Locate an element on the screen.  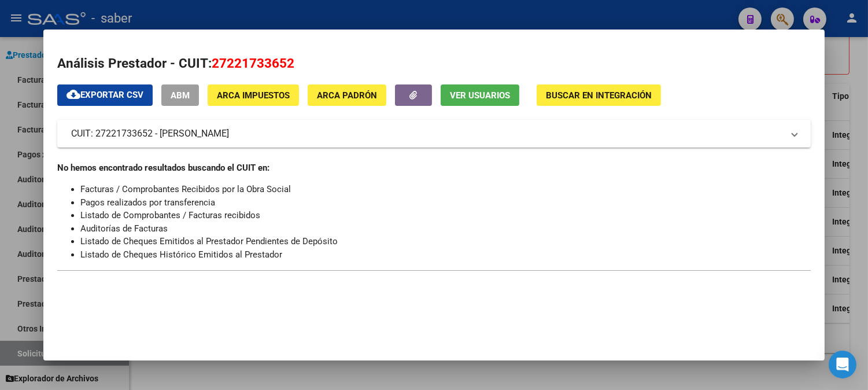
span: 27221733652 is located at coordinates (253, 63).